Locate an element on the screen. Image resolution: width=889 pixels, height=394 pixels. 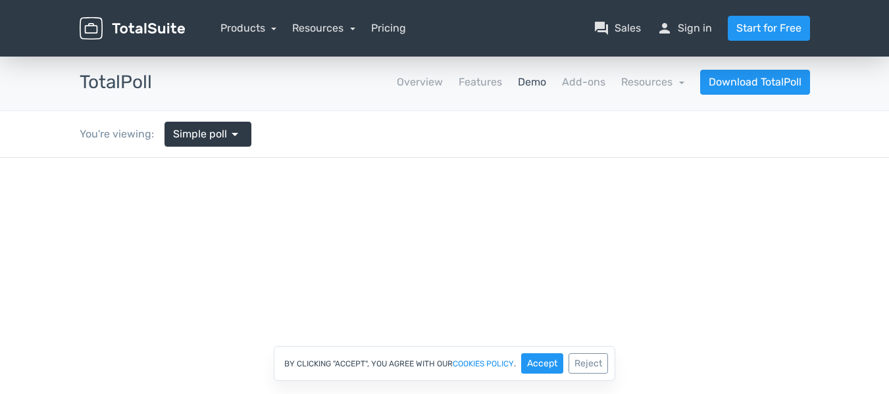
a: cookies policy is located at coordinates (483, 364).